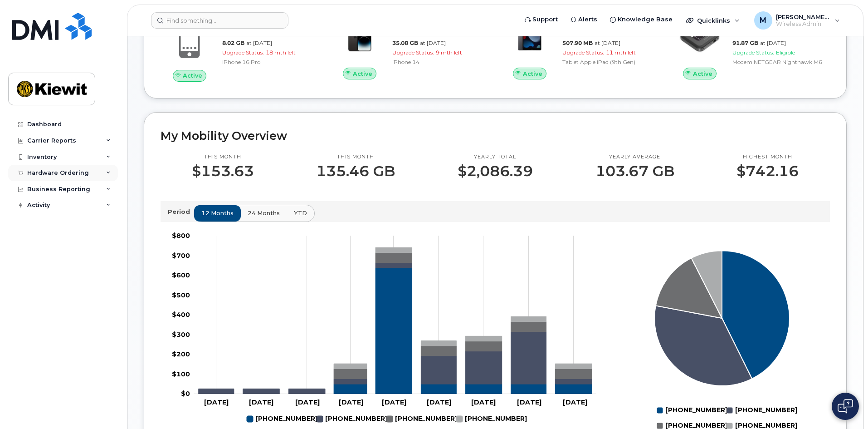 Image resolution: width=868 pixels, height=429 pixels. I want to click on g: Legend, so click(387, 418).